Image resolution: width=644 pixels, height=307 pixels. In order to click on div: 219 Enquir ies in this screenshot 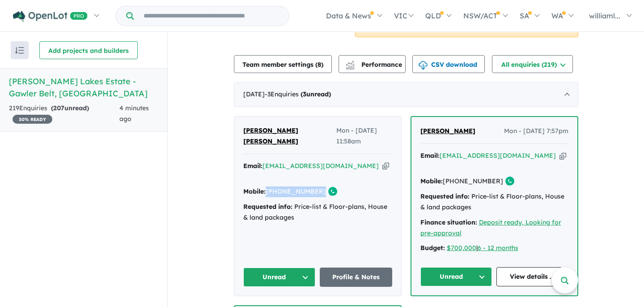, I will do `click(64, 114)`.